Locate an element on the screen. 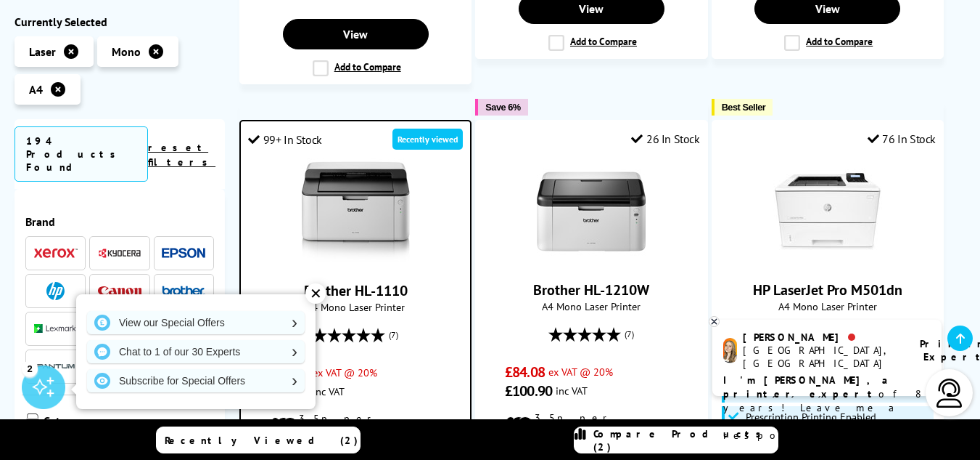  a: Recently Viewed (2) is located at coordinates (259, 440).